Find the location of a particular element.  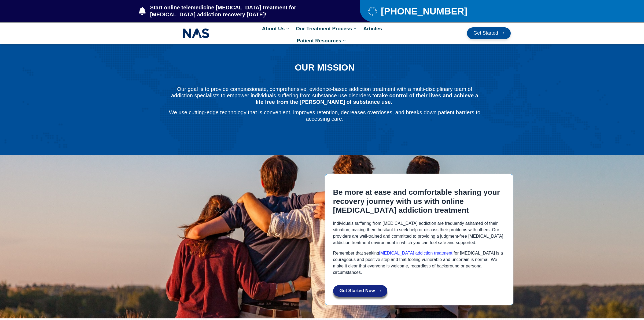

a: Articles is located at coordinates (373, 29).